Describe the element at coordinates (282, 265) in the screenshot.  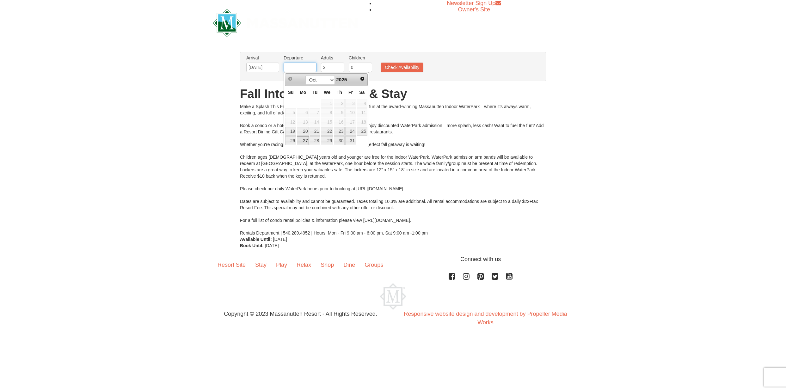
I see `a: Play` at that location.